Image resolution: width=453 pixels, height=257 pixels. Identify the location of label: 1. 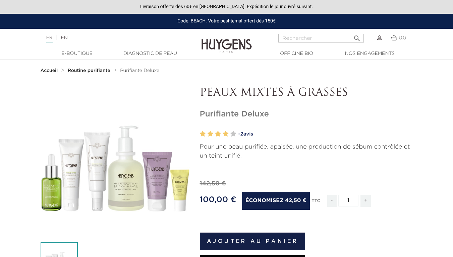
(203, 134).